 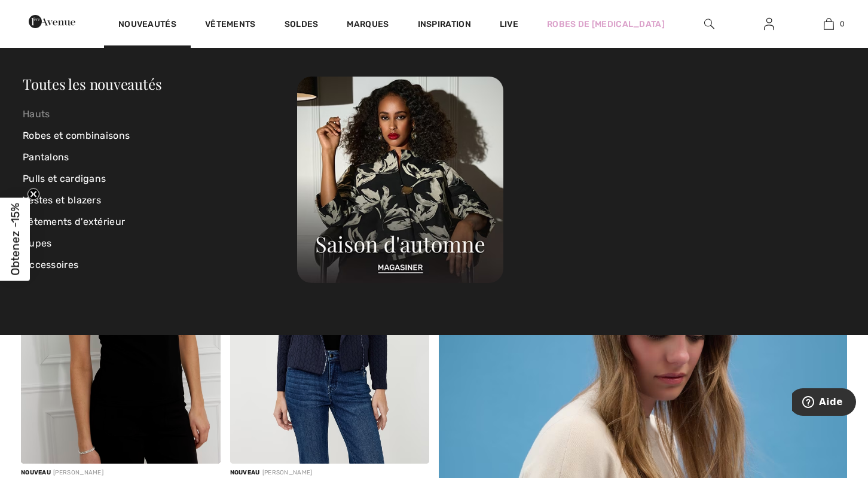 I want to click on a: Live, so click(x=508, y=24).